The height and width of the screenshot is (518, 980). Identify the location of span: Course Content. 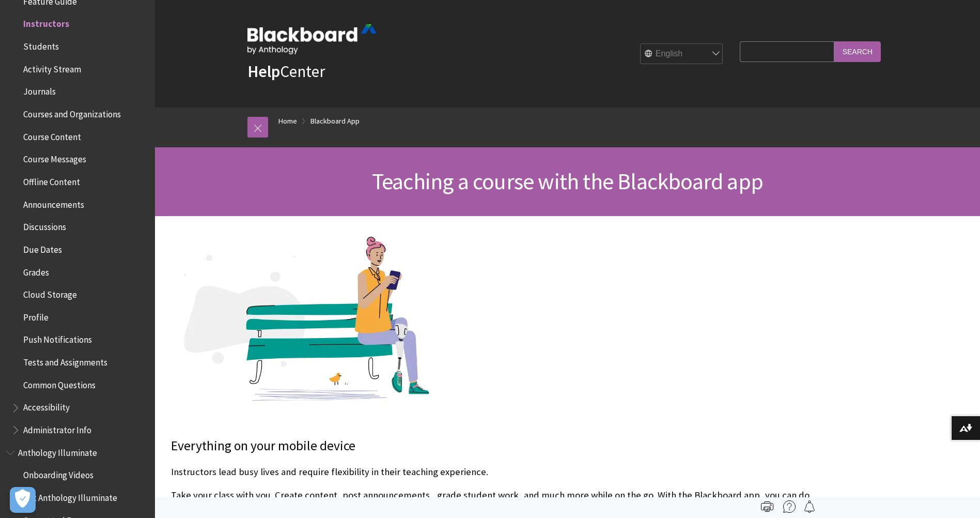
(52, 135).